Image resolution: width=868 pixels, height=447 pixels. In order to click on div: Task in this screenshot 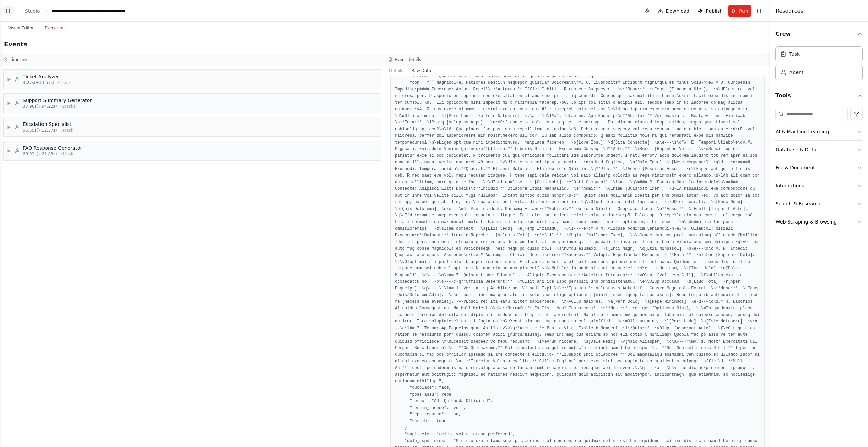, I will do `click(794, 54)`.